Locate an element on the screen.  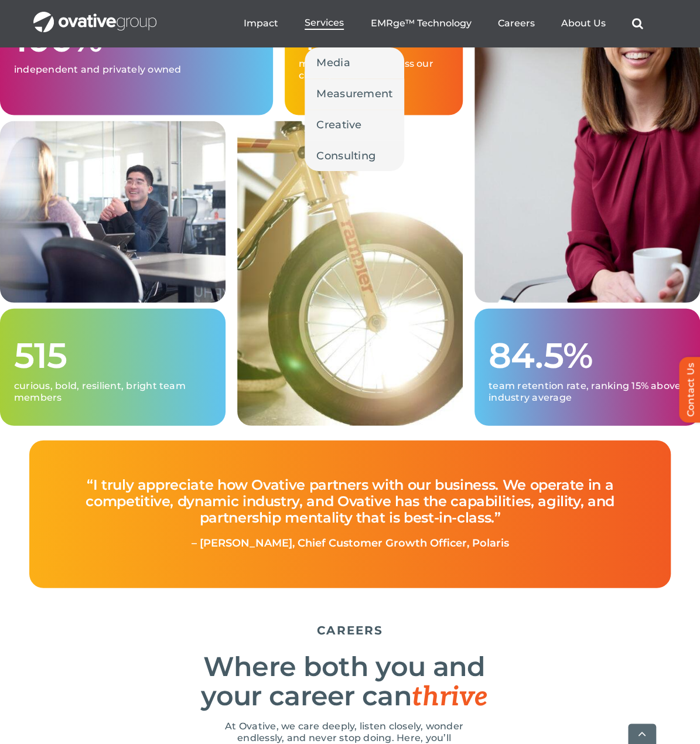
nav: Menu is located at coordinates (443, 23).